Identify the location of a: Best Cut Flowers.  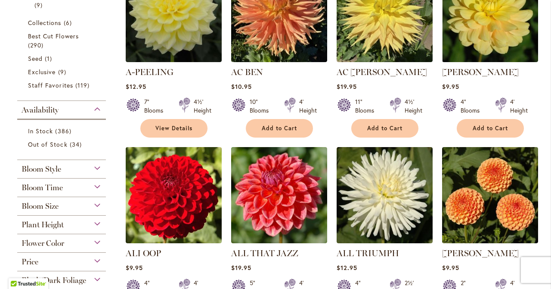
(62, 41).